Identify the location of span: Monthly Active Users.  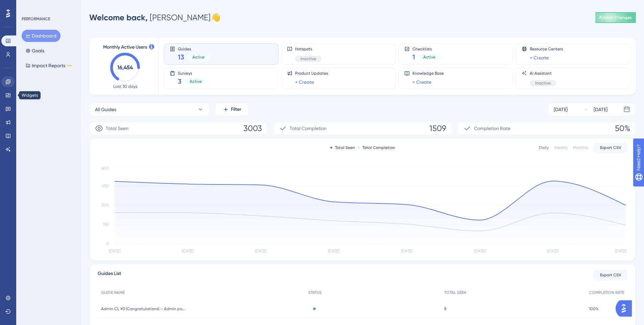
(125, 47).